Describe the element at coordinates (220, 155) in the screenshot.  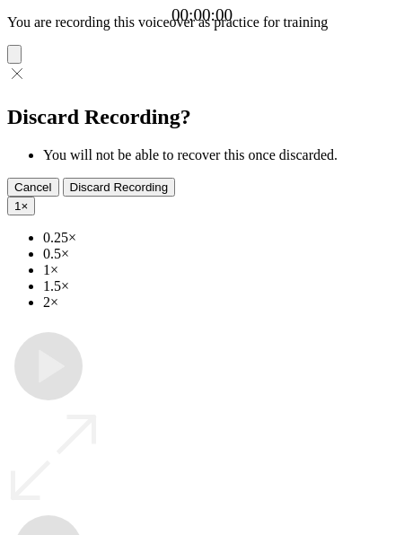
I see `li: You will not be able to recover this once discarded.` at that location.